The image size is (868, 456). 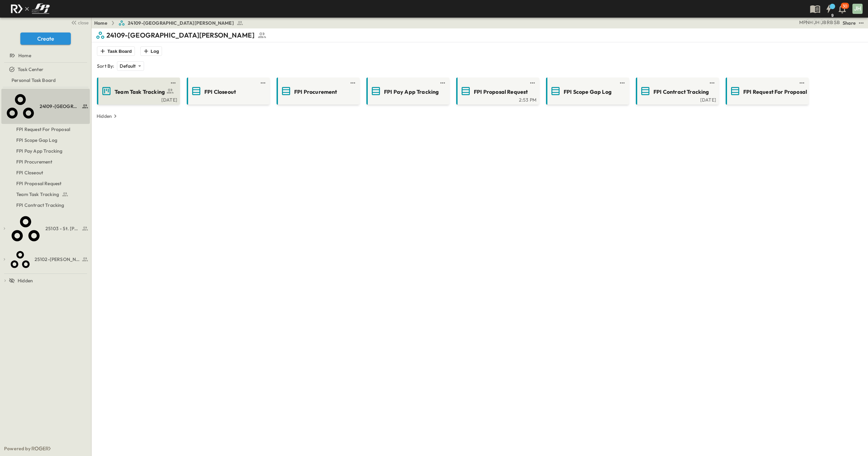 I want to click on button: Hidden, so click(x=107, y=116).